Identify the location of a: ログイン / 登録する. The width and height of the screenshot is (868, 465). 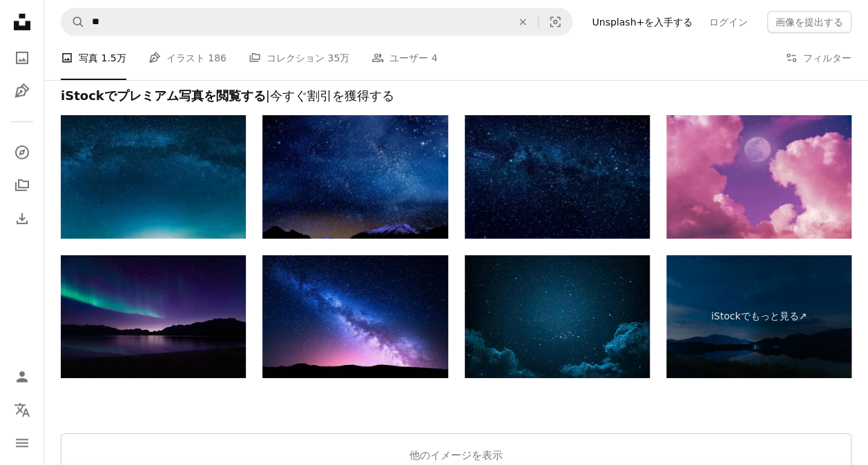
(22, 377).